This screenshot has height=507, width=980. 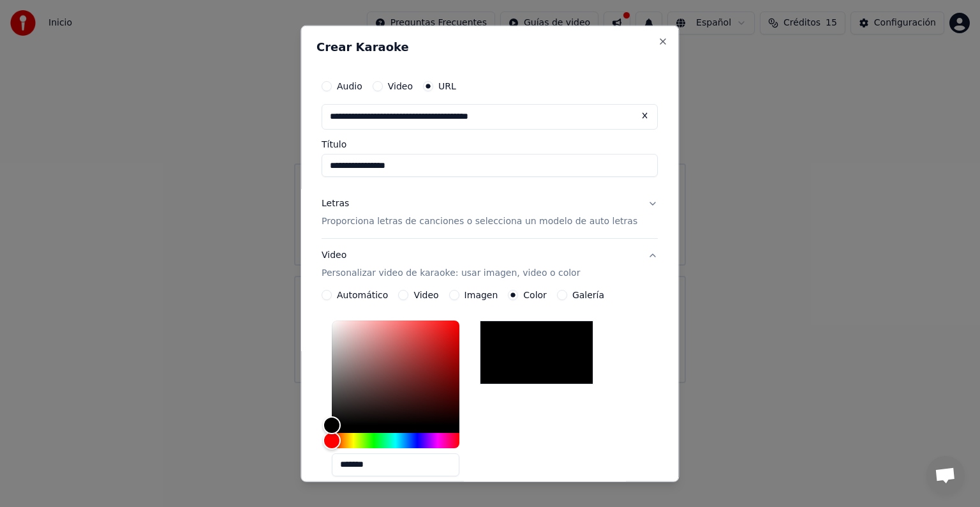 I want to click on div: Hue, so click(x=396, y=440).